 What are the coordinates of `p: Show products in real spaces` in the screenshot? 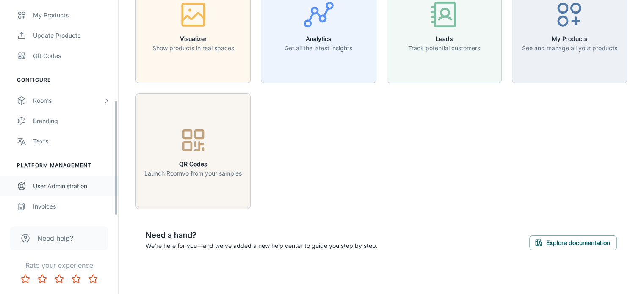 It's located at (193, 48).